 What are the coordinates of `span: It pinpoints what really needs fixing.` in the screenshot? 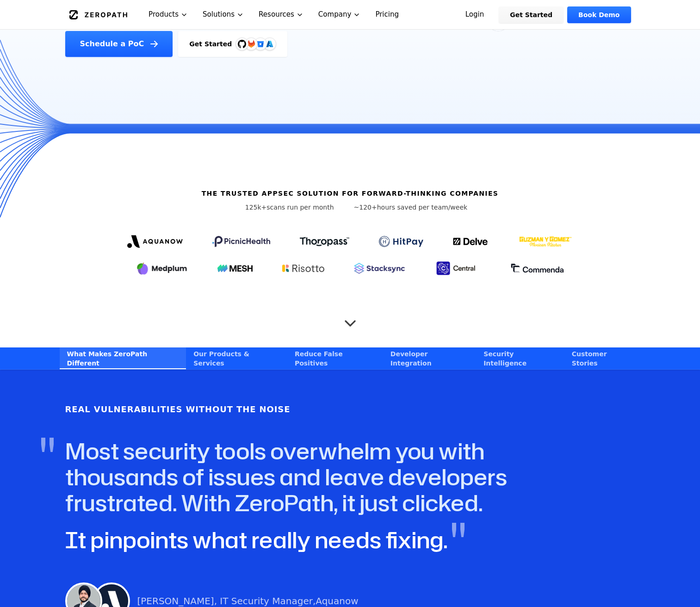 It's located at (257, 539).